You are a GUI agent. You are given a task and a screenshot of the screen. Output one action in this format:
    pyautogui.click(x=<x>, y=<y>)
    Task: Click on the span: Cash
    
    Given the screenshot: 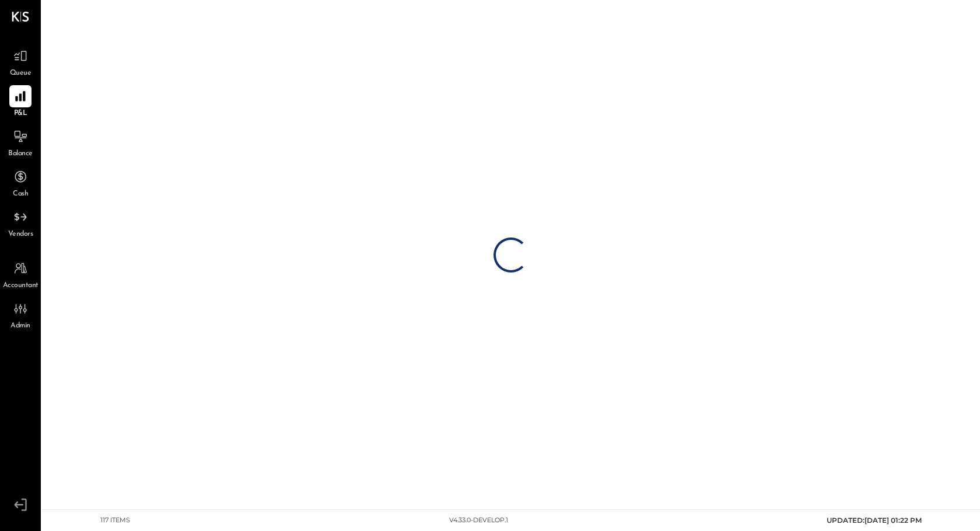 What is the action you would take?
    pyautogui.click(x=20, y=194)
    